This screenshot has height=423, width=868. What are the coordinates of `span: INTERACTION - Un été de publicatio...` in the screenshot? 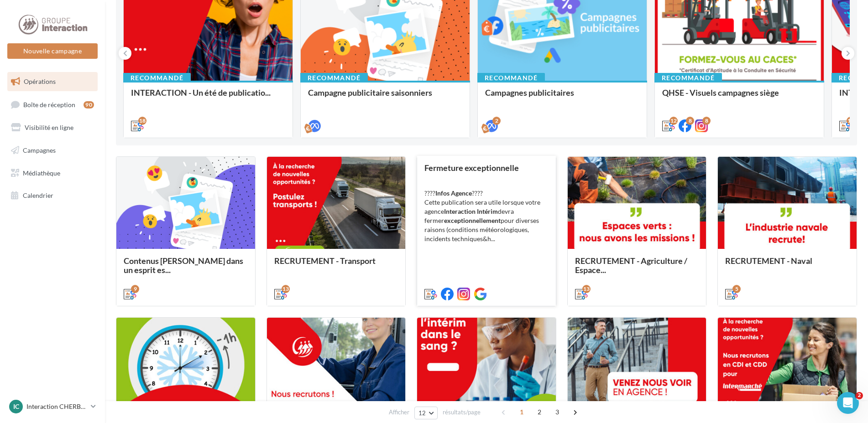 It's located at (201, 93).